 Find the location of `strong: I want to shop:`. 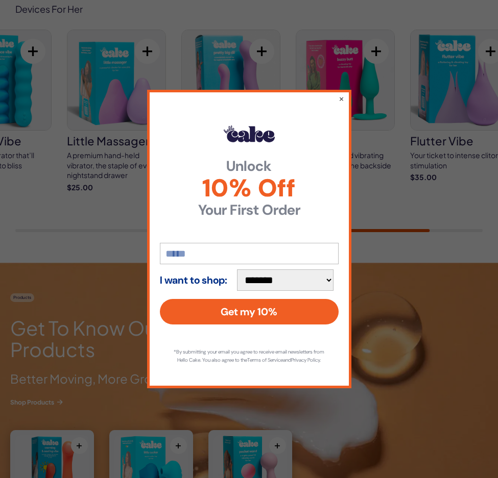

strong: I want to shop: is located at coordinates (193, 280).